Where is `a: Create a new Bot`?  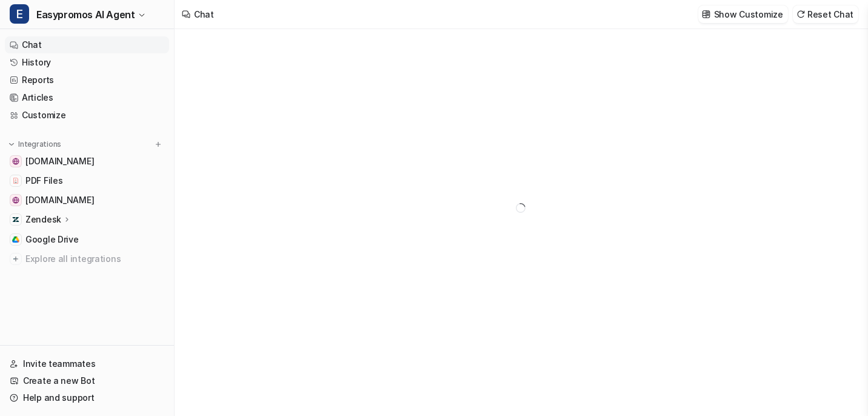
a: Create a new Bot is located at coordinates (87, 381).